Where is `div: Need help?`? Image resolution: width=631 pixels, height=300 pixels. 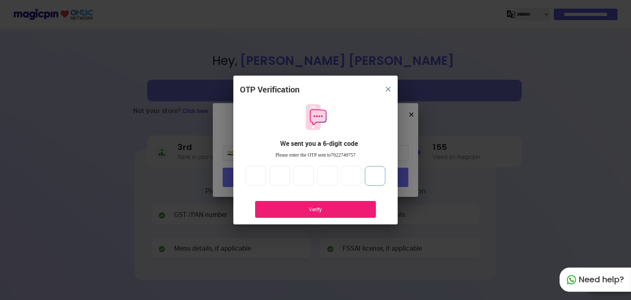
div: Need help? is located at coordinates (595, 279).